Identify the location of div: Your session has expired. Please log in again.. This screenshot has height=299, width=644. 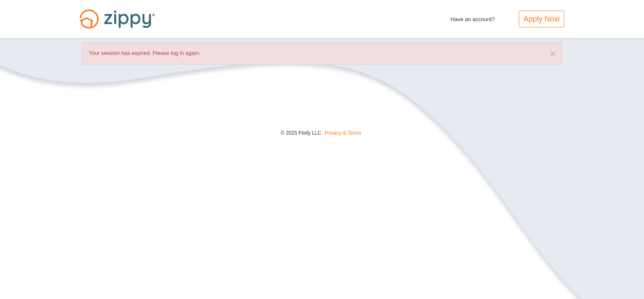
(322, 53).